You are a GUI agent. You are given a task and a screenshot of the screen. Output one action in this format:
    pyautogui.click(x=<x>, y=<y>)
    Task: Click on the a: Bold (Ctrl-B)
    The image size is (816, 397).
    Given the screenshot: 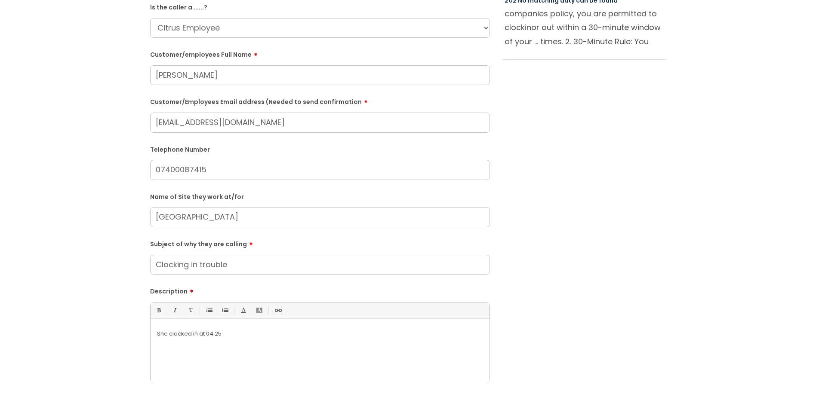 What is the action you would take?
    pyautogui.click(x=158, y=310)
    